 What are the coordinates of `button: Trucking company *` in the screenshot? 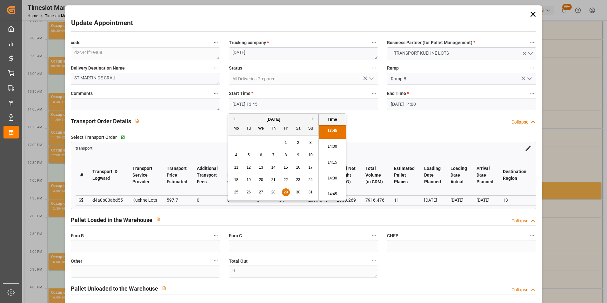 It's located at (374, 43).